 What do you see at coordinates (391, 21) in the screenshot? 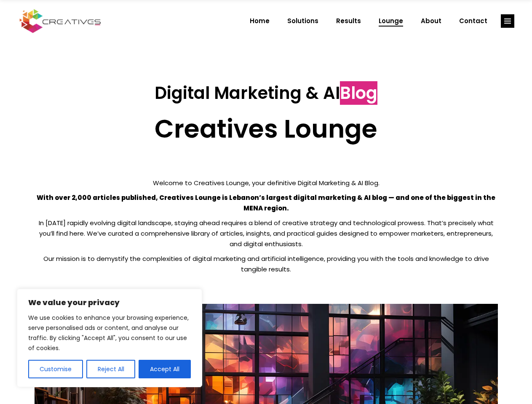
I see `span: Lounge` at bounding box center [391, 21].